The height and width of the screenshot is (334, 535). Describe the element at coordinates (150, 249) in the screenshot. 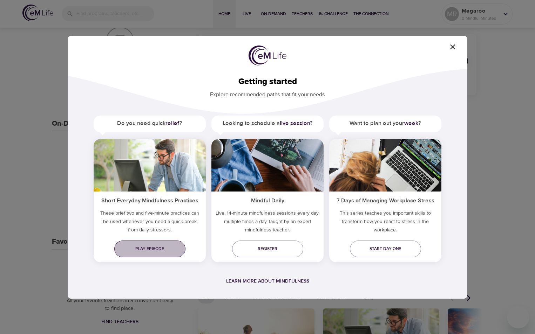

I see `a: Play episode` at that location.